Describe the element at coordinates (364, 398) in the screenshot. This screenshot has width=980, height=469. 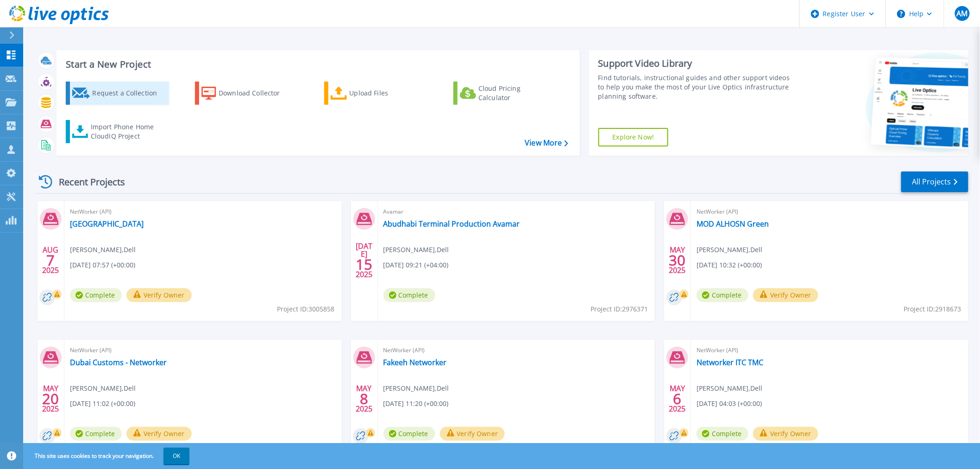
I see `span: 8` at that location.